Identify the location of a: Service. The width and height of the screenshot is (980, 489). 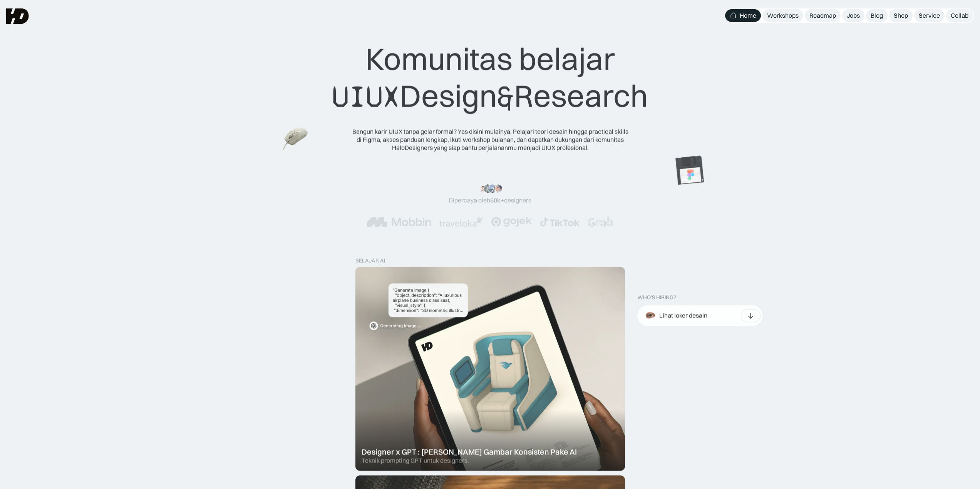
(929, 15).